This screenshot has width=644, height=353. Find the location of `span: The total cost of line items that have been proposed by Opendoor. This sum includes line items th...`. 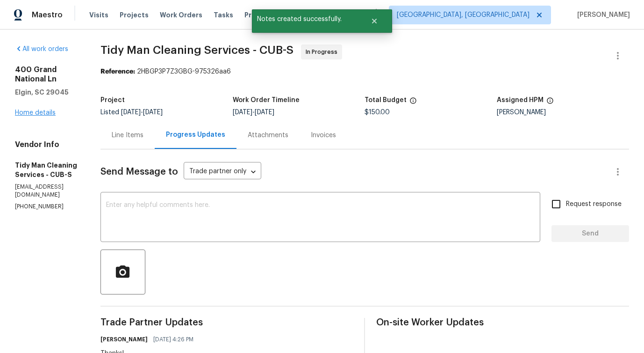

span: The total cost of line items that have been proposed by Opendoor. This sum includes line items th... is located at coordinates (413, 103).